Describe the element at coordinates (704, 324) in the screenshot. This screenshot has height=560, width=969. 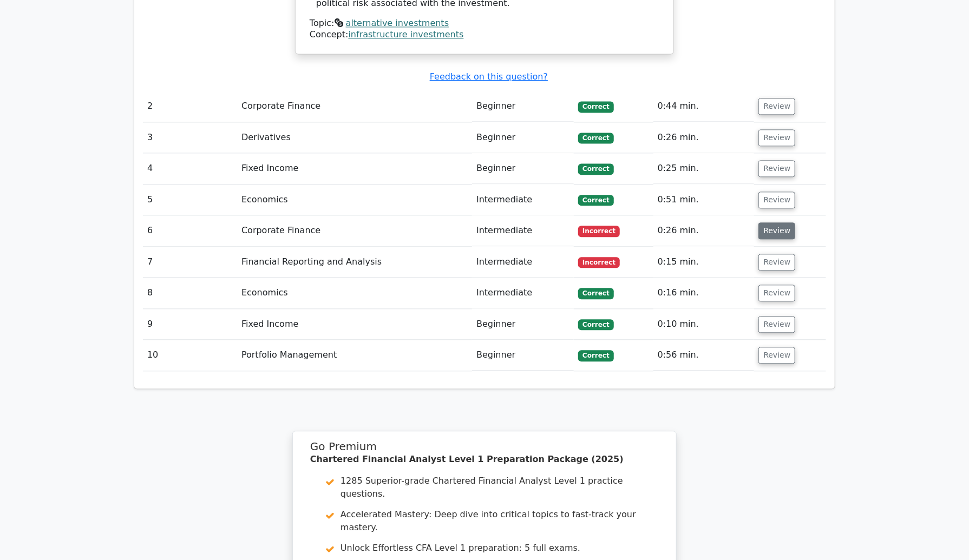
I see `td: 0:10 min.` at that location.